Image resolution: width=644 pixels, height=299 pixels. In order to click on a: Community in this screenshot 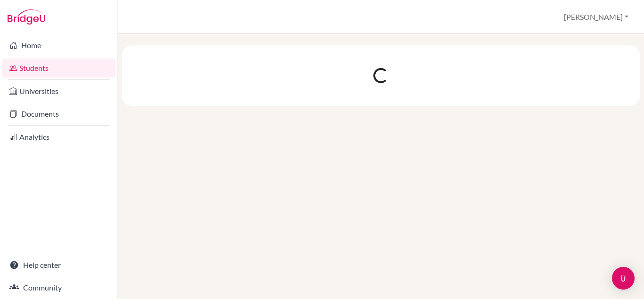, I will do `click(59, 287)`.